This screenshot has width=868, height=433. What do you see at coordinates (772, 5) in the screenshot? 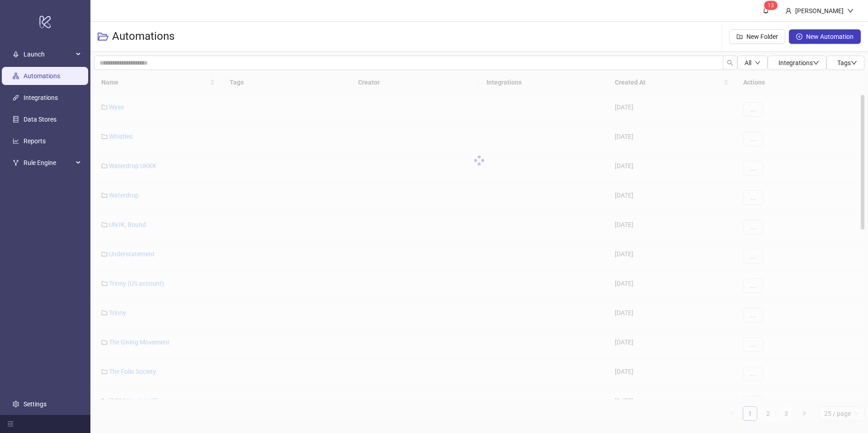
I see `span: 3` at bounding box center [772, 5].